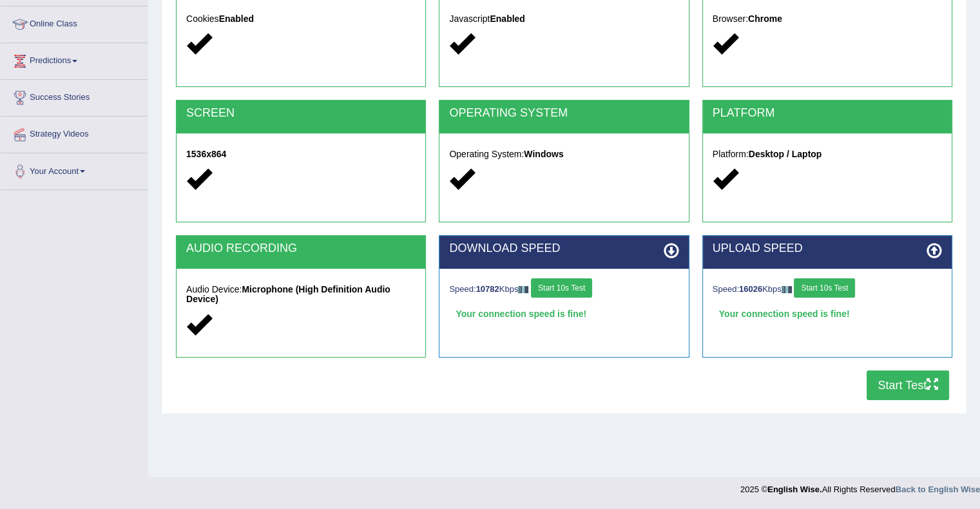 The height and width of the screenshot is (509, 980). Describe the element at coordinates (908, 385) in the screenshot. I see `button: Start Test` at that location.